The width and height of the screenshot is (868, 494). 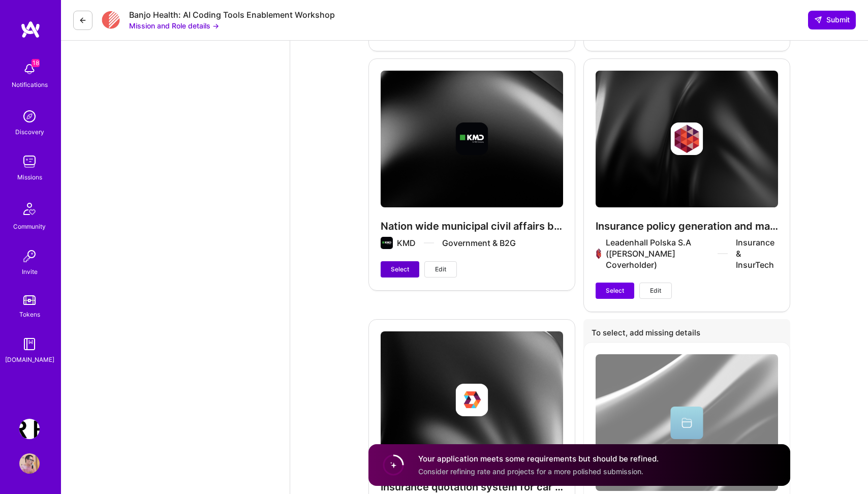 I want to click on img: User Avatar, so click(x=29, y=463).